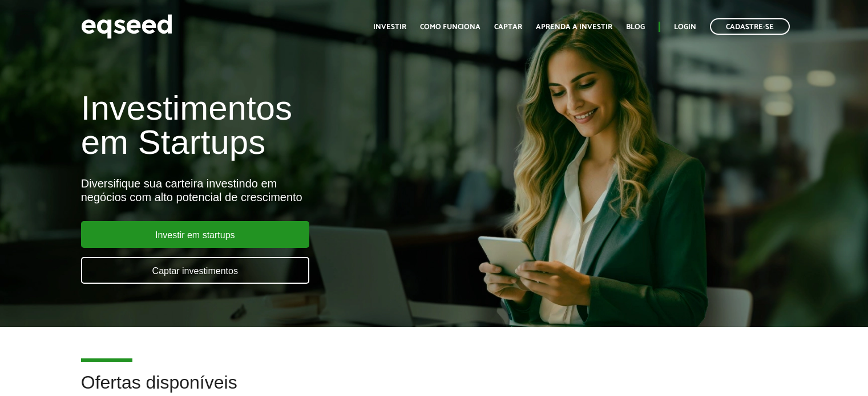  I want to click on img: EqSeed, so click(127, 27).